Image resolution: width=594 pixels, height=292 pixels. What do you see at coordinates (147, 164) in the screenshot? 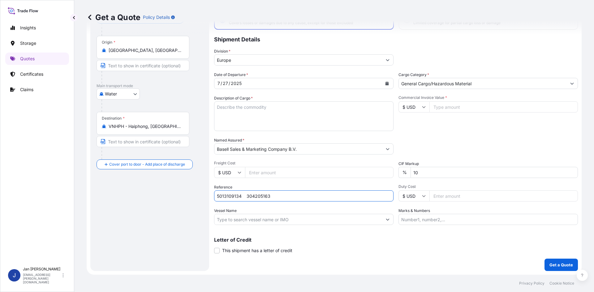
I see `span: Cover port to door - Add place of discharge` at bounding box center [147, 164].